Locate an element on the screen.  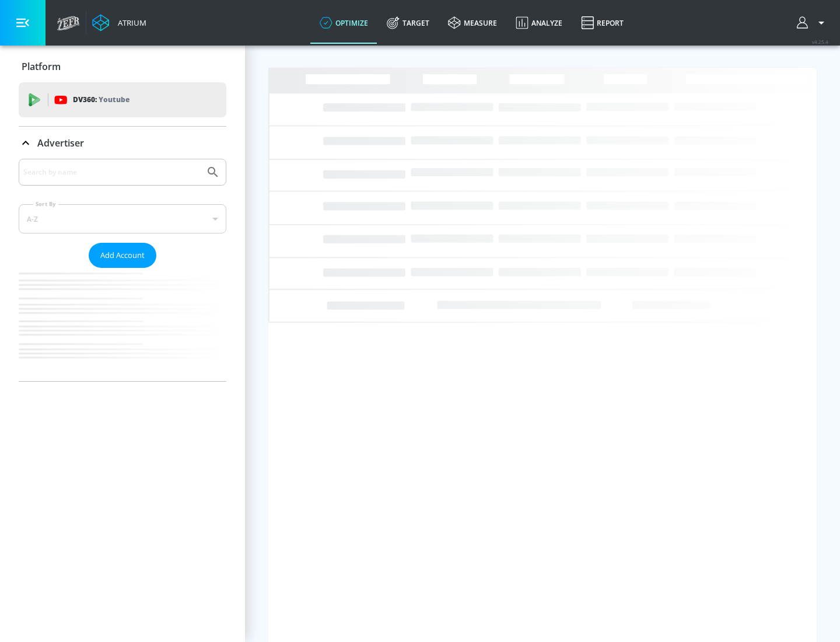
span: v 4.25.4 is located at coordinates (820, 41).